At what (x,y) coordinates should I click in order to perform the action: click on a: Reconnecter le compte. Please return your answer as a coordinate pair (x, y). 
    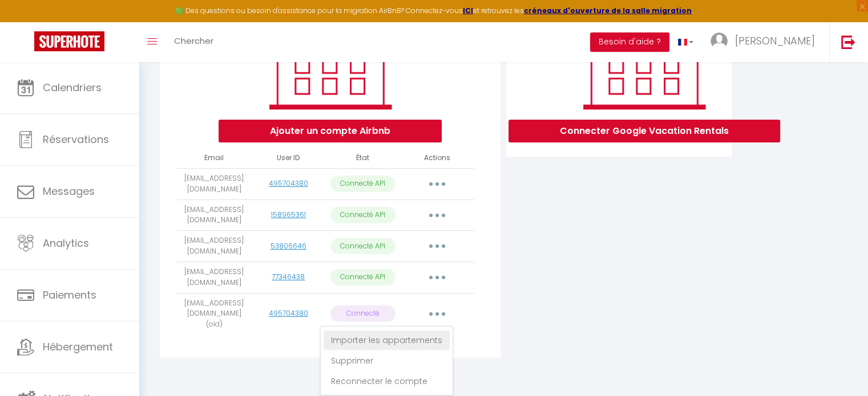
    Looking at the image, I should click on (387, 382).